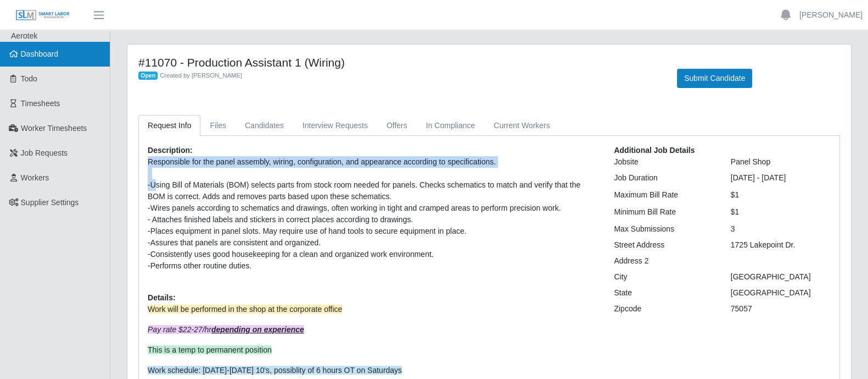 The width and height of the screenshot is (868, 379). Describe the element at coordinates (245, 309) in the screenshot. I see `span: Work will be performed in the shop at the corporate office` at that location.